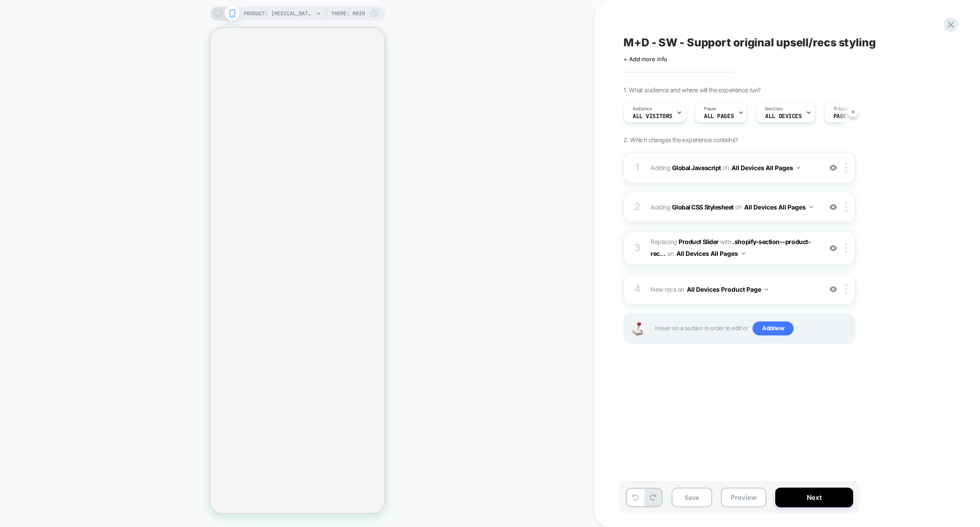 This screenshot has width=980, height=527. What do you see at coordinates (692, 497) in the screenshot?
I see `button: Save` at bounding box center [692, 497].